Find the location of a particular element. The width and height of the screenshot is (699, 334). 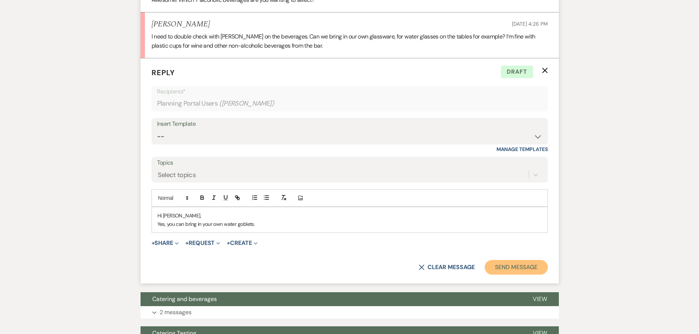

span: Reply is located at coordinates (163, 73).